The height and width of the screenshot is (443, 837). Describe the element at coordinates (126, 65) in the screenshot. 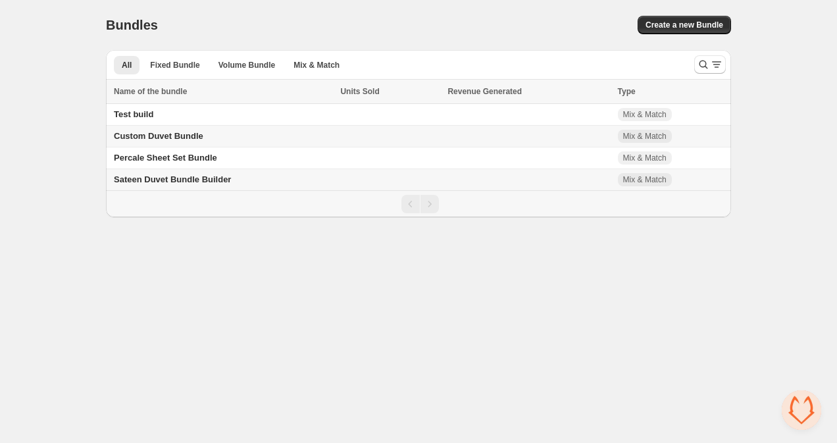

I see `span: All` at that location.